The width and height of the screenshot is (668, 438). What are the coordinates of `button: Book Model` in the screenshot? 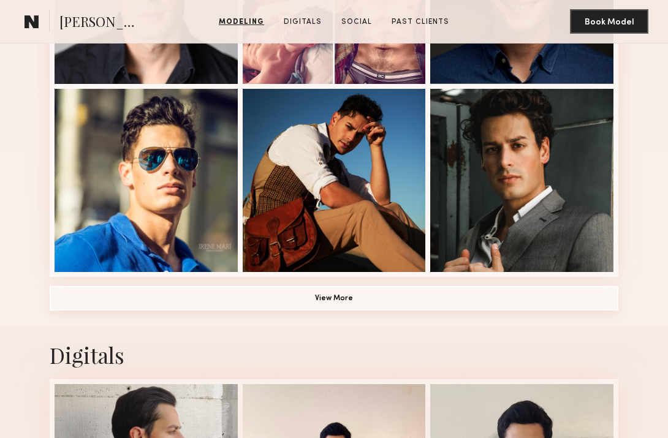 It's located at (609, 21).